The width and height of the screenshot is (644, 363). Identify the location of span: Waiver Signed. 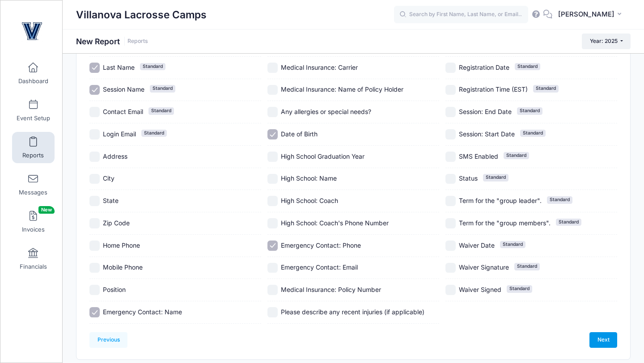
(480, 289).